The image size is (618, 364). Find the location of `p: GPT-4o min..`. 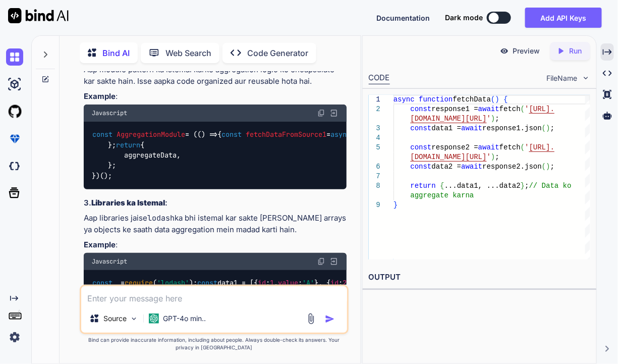

p: GPT-4o min.. is located at coordinates (184, 318).